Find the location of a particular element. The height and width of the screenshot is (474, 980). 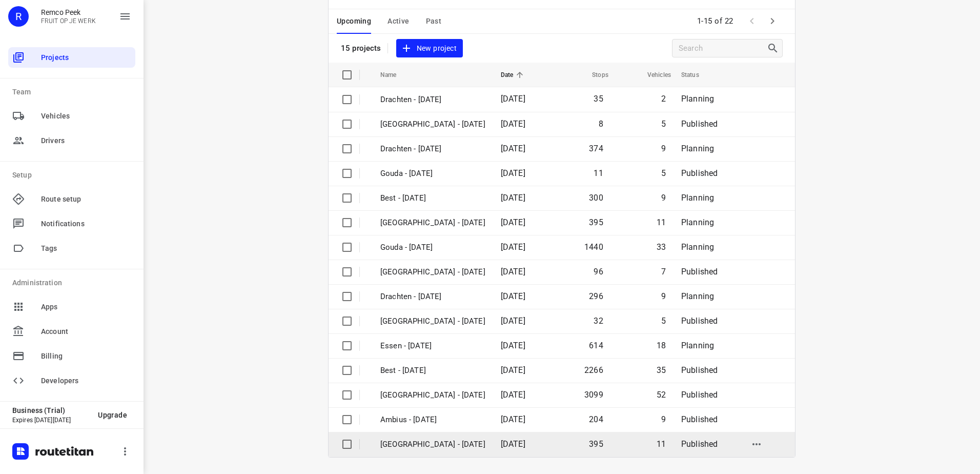

div: Account is located at coordinates (71, 331).